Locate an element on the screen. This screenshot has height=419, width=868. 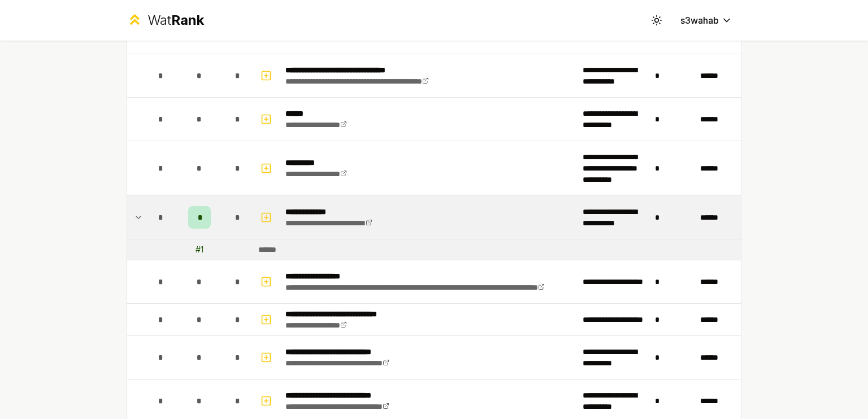
div: Wat is located at coordinates (175, 20).